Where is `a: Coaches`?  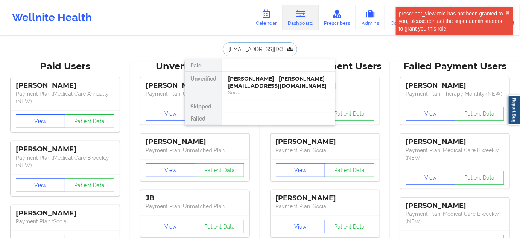 a: Coaches is located at coordinates (400, 18).